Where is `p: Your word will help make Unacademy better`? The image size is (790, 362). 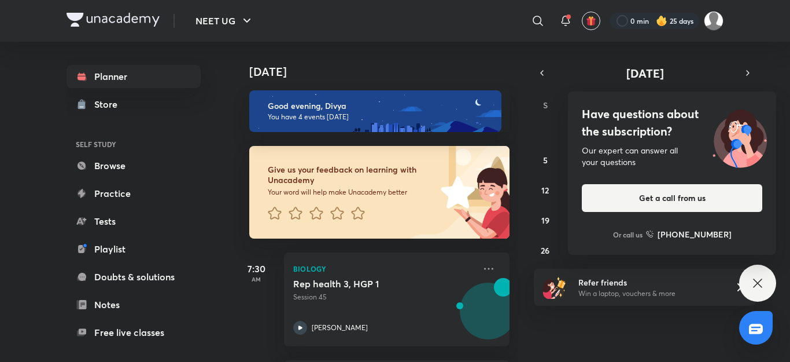 p: Your word will help make Unacademy better is located at coordinates (352, 192).